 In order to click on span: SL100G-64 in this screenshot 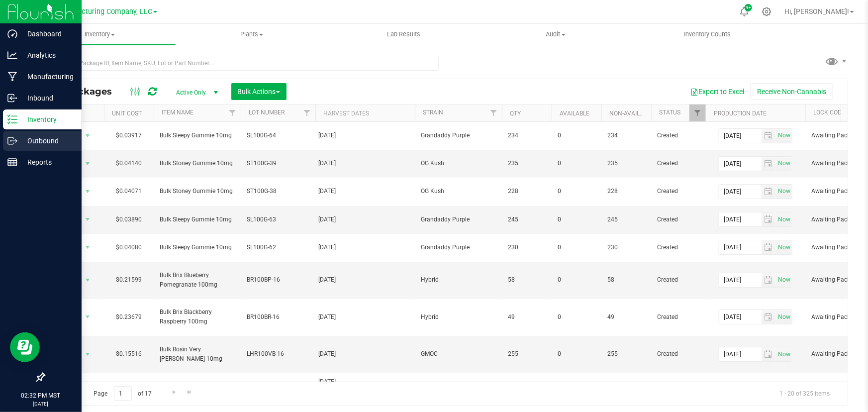, I will do `click(278, 135)`.